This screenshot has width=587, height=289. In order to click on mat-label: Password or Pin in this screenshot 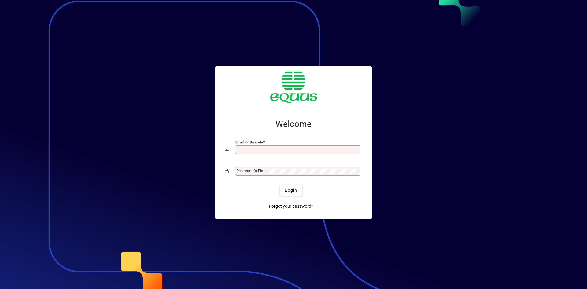, I will do `click(250, 171)`.